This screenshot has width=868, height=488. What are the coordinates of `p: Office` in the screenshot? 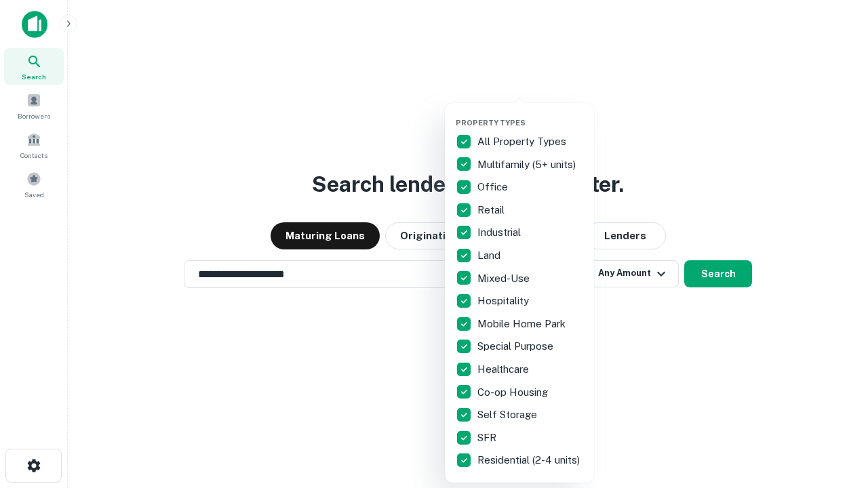 It's located at (494, 187).